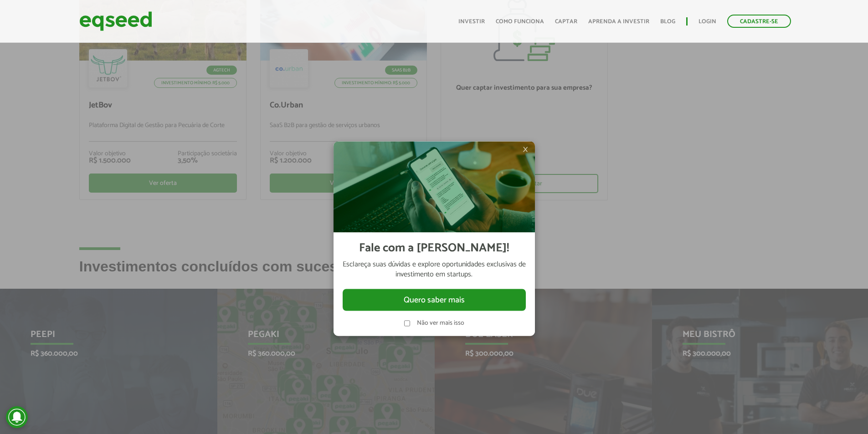 Image resolution: width=868 pixels, height=434 pixels. Describe the element at coordinates (759, 21) in the screenshot. I see `a: Cadastre-se` at that location.